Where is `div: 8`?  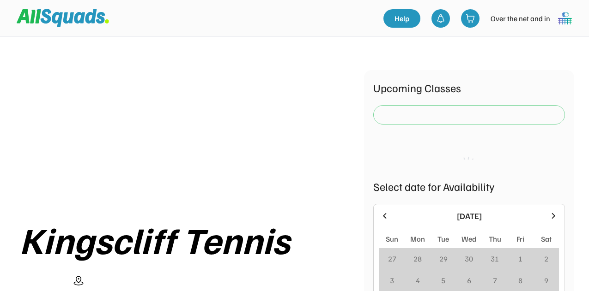
div: 8 is located at coordinates (520, 281).